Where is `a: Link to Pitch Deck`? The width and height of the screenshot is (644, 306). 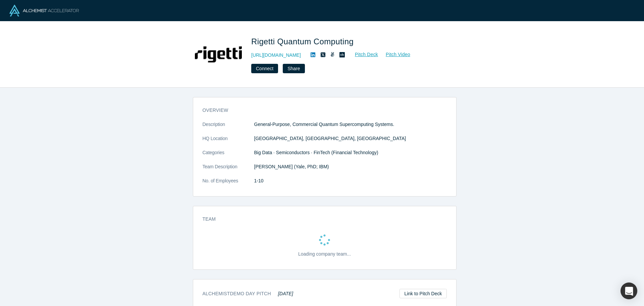 a: Link to Pitch Deck is located at coordinates (424, 294).